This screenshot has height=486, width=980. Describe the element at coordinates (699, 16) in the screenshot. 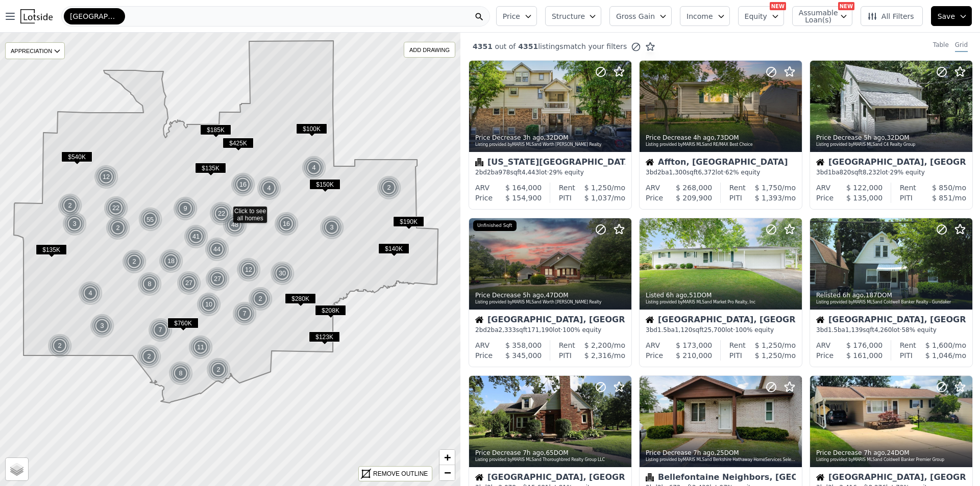

I see `span: Income` at that location.